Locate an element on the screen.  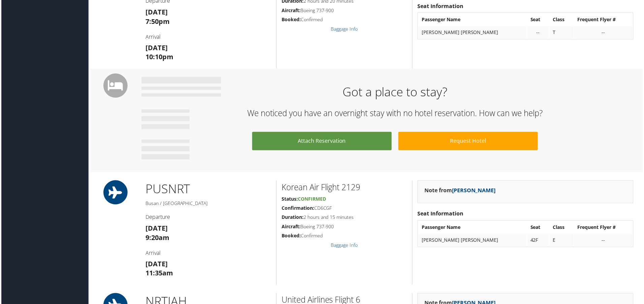
strong: 11:35am is located at coordinates (159, 274).